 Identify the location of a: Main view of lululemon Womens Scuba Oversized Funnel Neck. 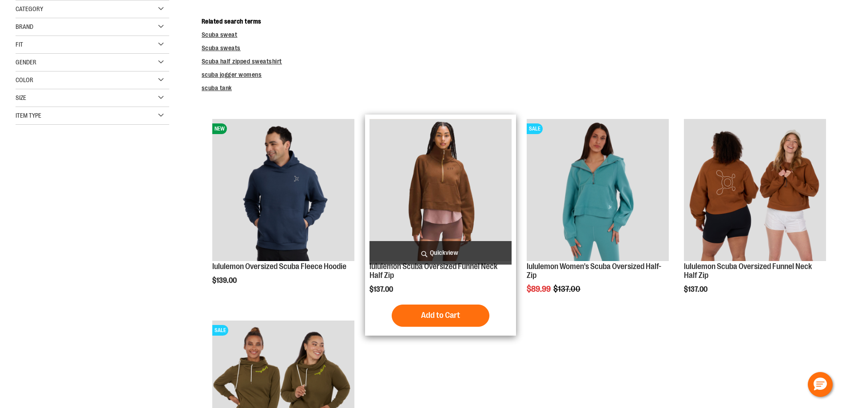
(755, 191).